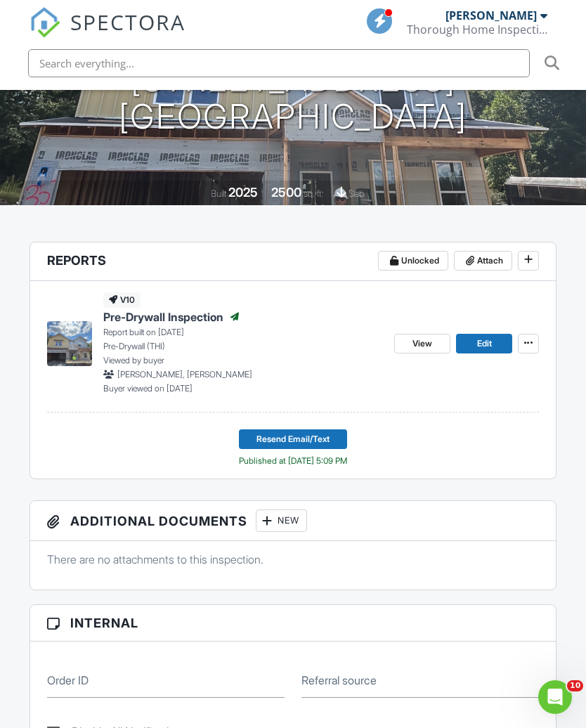  I want to click on div: 2025, so click(243, 192).